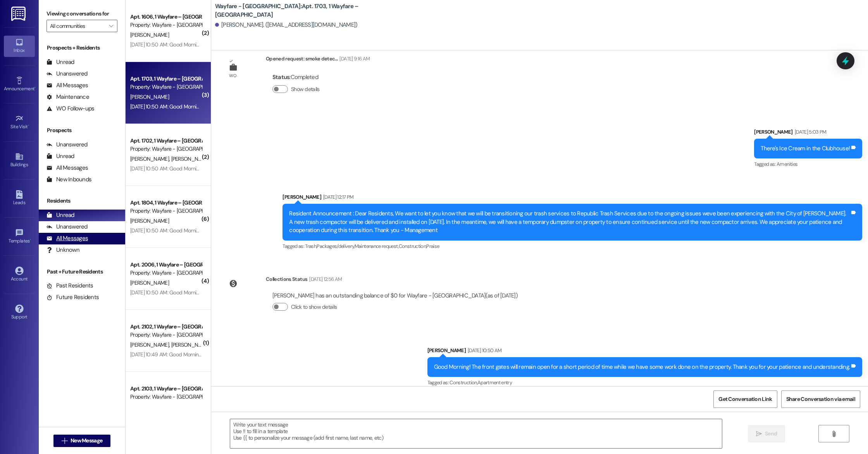 This screenshot has height=454, width=868. I want to click on div: Resident Announcement : Dear Residents, We want to let you know that we will be transitioning our..., so click(569, 222).